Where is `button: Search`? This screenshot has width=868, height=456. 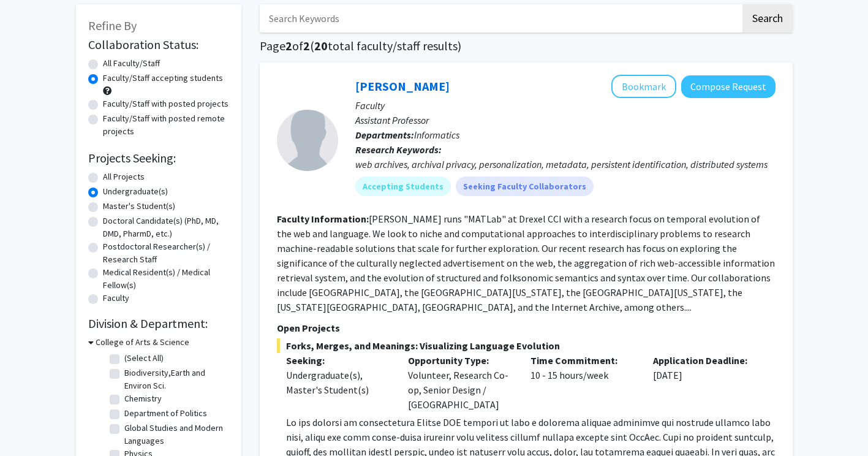
button: Search is located at coordinates (768, 18).